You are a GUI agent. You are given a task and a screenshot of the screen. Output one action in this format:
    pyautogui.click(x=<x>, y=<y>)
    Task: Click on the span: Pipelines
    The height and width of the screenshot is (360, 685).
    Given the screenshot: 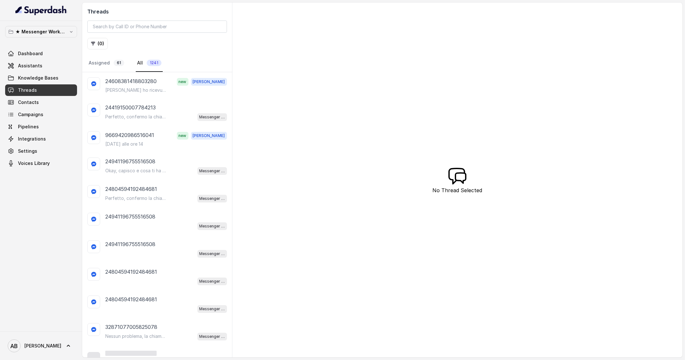 What is the action you would take?
    pyautogui.click(x=28, y=127)
    